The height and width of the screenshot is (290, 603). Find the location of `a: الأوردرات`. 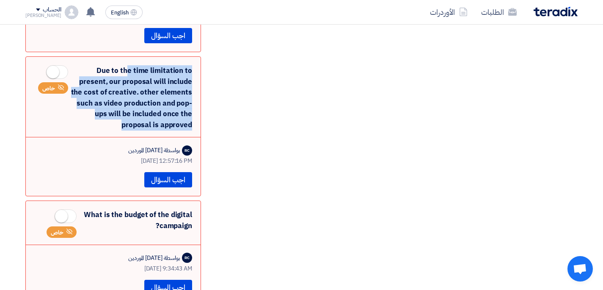

a: الأوردرات is located at coordinates (449, 12).